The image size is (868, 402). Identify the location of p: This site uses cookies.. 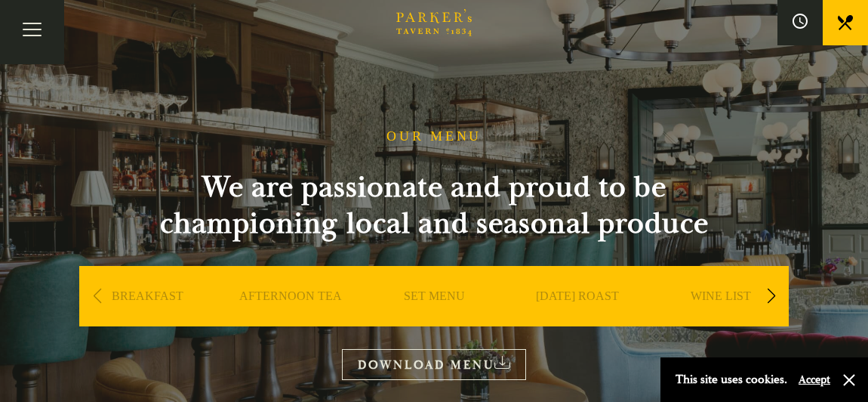
(731, 379).